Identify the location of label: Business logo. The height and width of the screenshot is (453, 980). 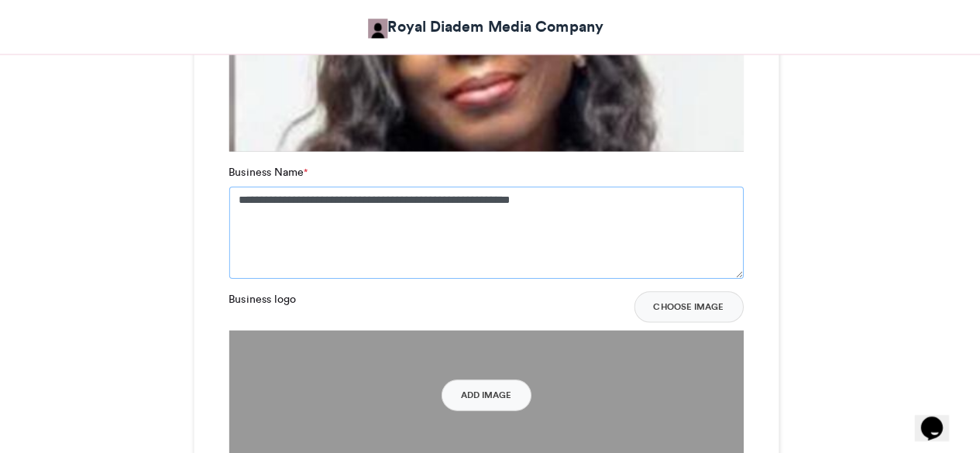
(269, 297).